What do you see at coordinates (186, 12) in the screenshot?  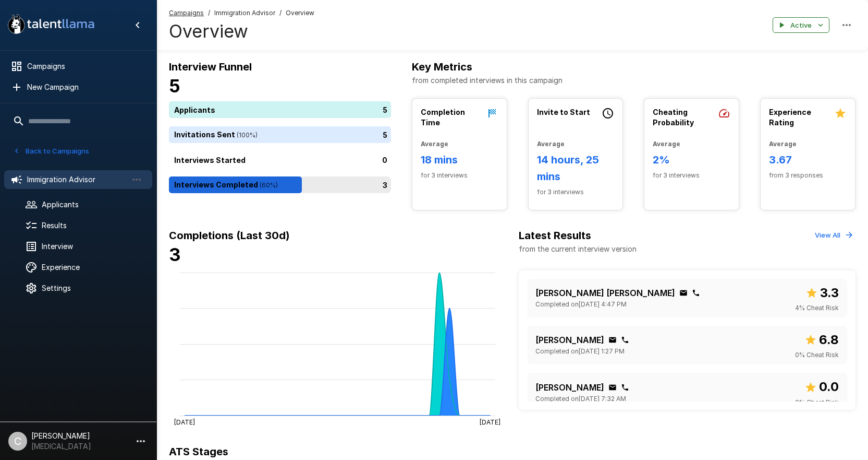 I see `u: Campaigns` at bounding box center [186, 12].